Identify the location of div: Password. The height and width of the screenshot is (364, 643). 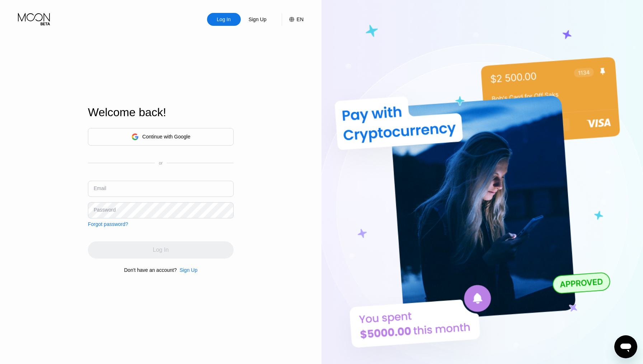
(105, 210).